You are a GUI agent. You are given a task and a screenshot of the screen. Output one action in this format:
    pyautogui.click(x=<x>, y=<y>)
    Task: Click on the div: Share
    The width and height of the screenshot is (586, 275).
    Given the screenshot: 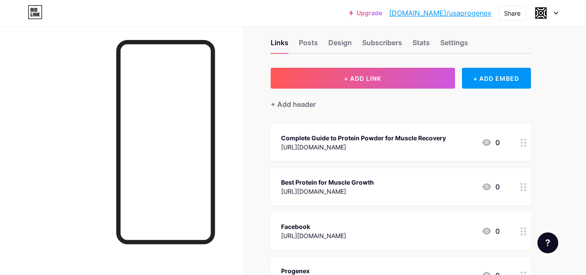 What is the action you would take?
    pyautogui.click(x=512, y=13)
    